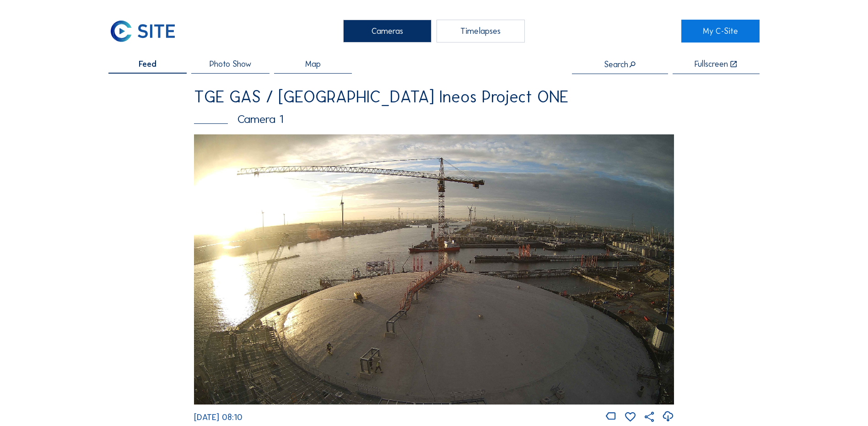  Describe the element at coordinates (434, 269) in the screenshot. I see `img: Image` at that location.